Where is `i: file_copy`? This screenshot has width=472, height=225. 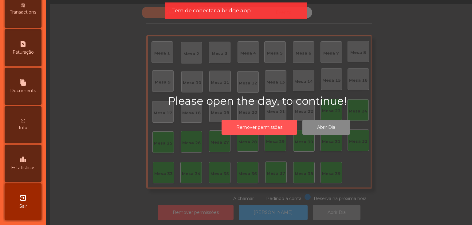 i: file_copy is located at coordinates (23, 82).